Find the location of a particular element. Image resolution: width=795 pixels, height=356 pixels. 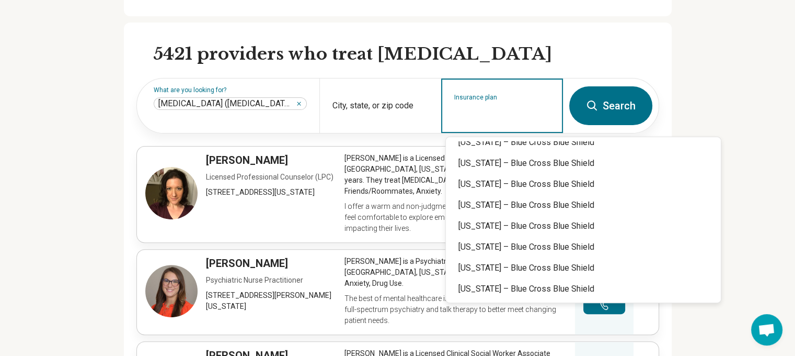

div: Posttraumatic Stress Disorder (PTSD) is located at coordinates (230, 104).